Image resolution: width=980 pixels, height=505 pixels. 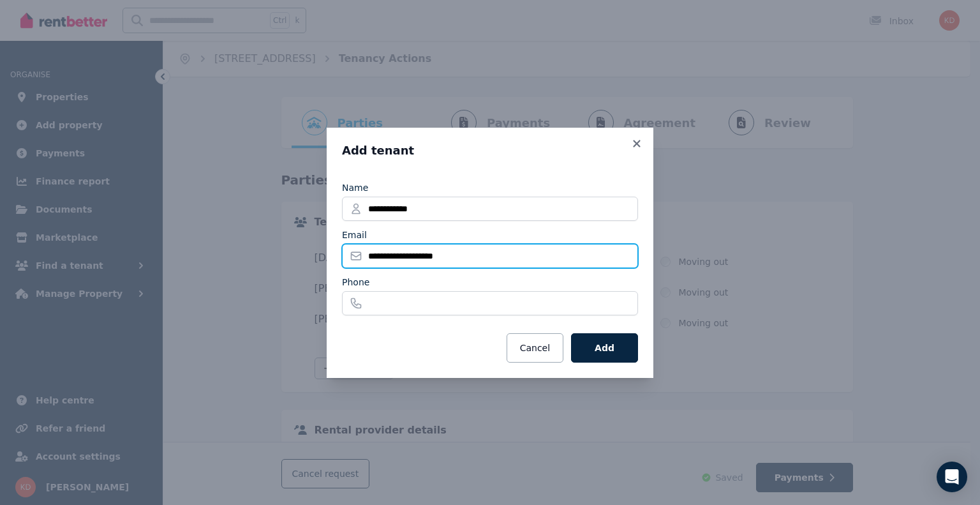 What do you see at coordinates (953, 477) in the screenshot?
I see `div: Open Intercom Messenger` at bounding box center [953, 477].